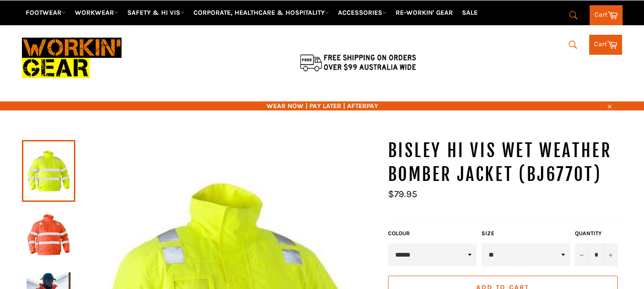  What do you see at coordinates (611, 255) in the screenshot?
I see `button: Increase item quantity by one` at bounding box center [611, 255].